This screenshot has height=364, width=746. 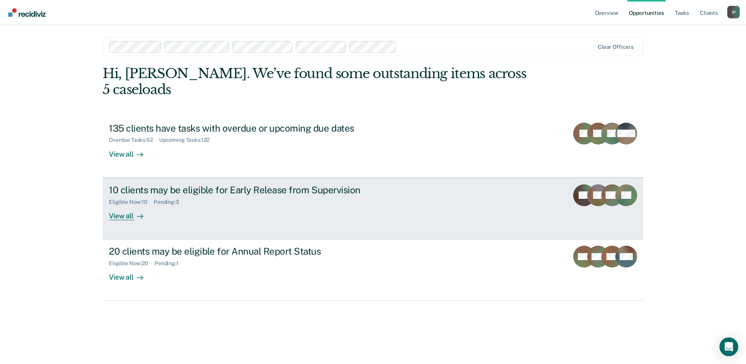 I want to click on div: J P, so click(x=734, y=12).